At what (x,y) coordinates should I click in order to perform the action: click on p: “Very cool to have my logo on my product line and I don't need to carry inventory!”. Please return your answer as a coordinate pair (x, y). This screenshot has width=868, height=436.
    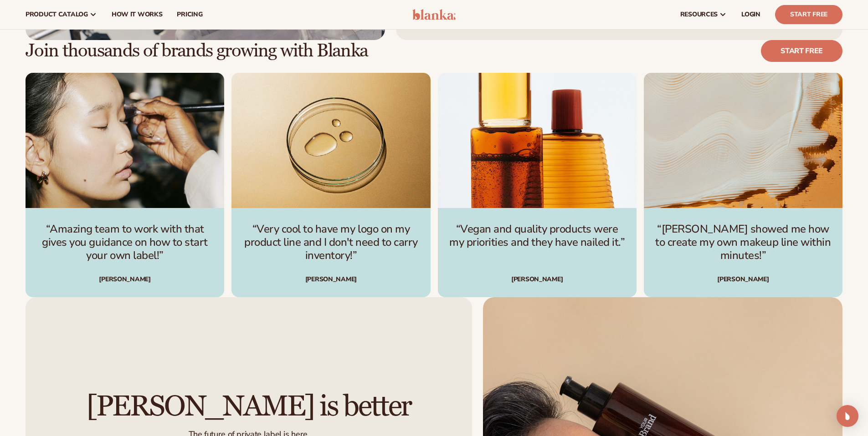
    Looking at the image, I should click on (331, 243).